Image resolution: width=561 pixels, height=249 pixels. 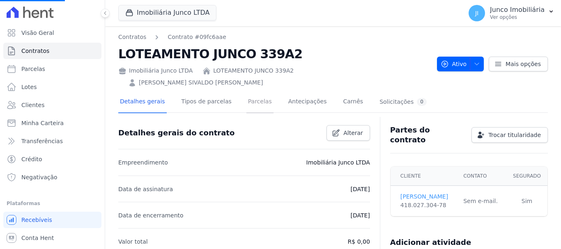 I want to click on p: Data de encerramento, so click(x=151, y=216).